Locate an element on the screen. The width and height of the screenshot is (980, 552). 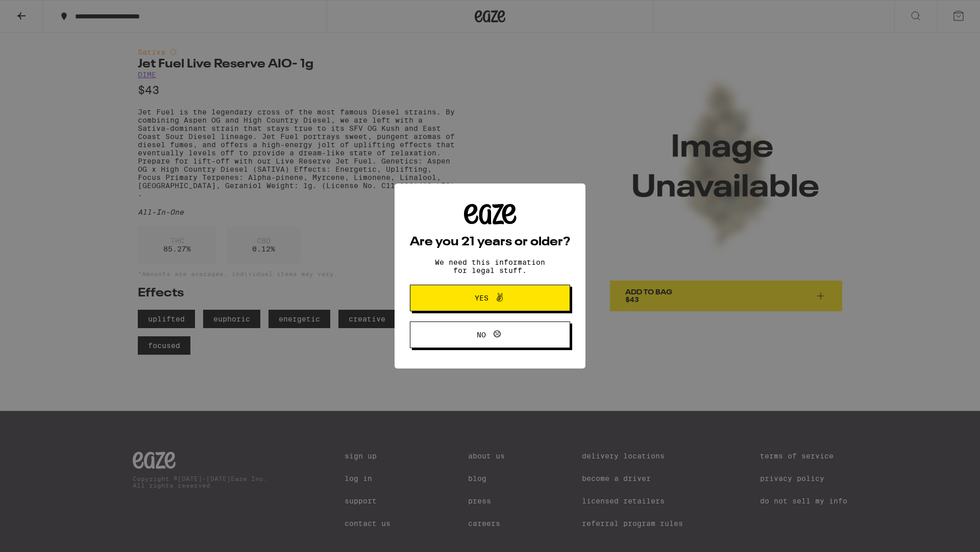
h2: Are you 21 years or older? is located at coordinates (490, 242).